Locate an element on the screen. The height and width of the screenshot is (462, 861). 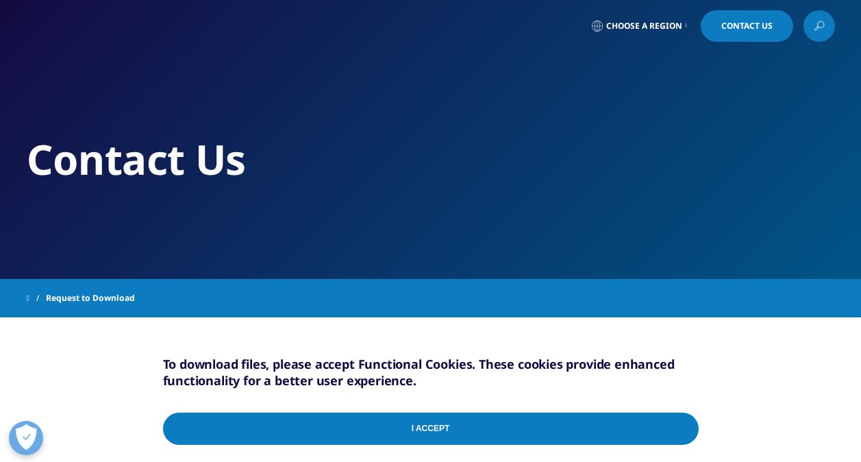
span: Request to Download is located at coordinates (90, 298).